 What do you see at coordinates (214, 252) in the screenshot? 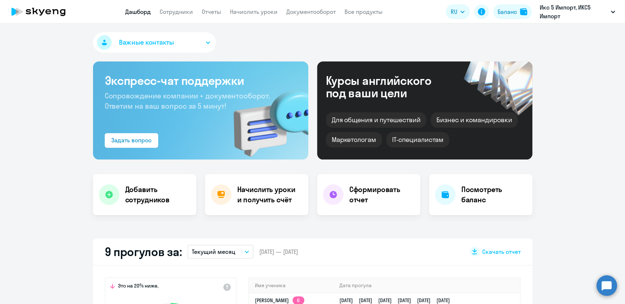
I see `p: Текущий месяц` at bounding box center [214, 252].